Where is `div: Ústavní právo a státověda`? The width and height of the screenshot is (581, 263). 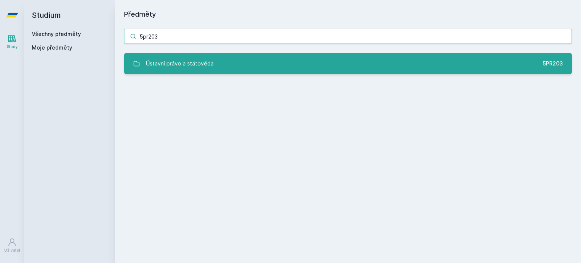
div: Ústavní právo a státověda is located at coordinates (180, 64).